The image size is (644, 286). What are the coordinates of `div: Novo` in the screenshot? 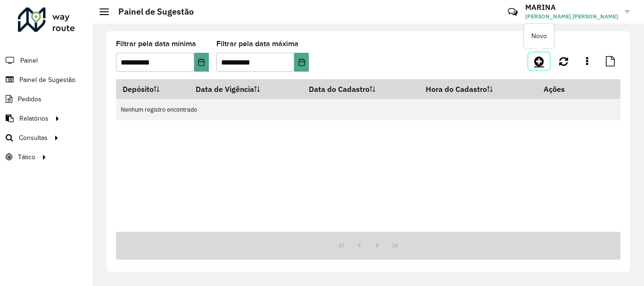 It's located at (539, 36).